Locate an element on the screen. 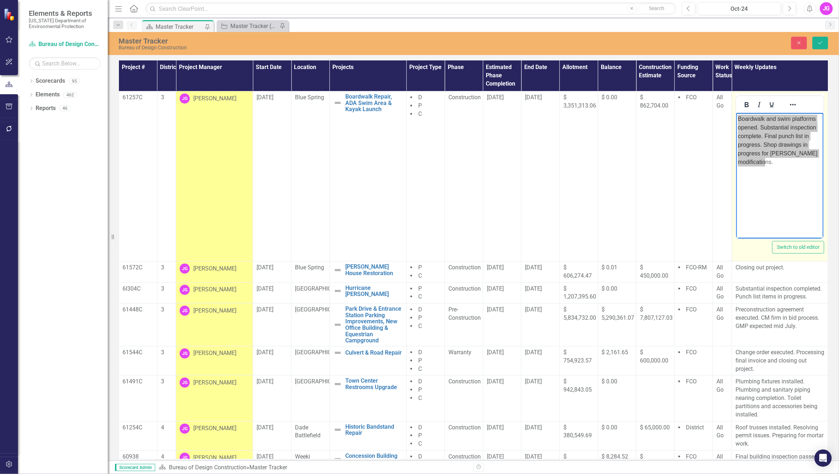 The height and width of the screenshot is (474, 839). p: 61572C is located at coordinates (138, 267).